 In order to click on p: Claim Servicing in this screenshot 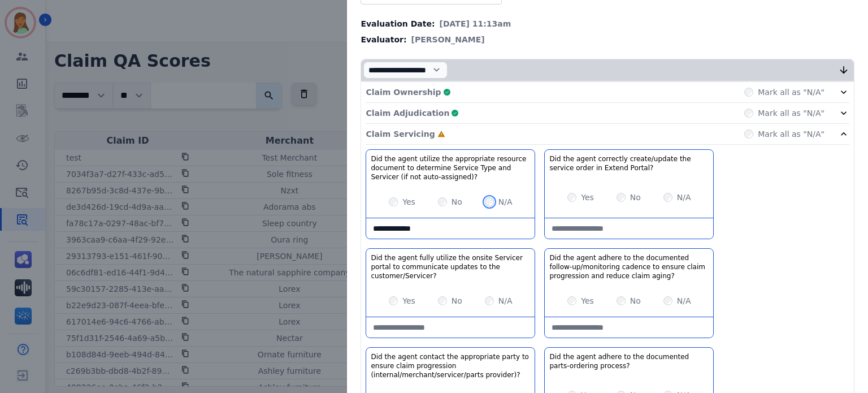, I will do `click(400, 134)`.